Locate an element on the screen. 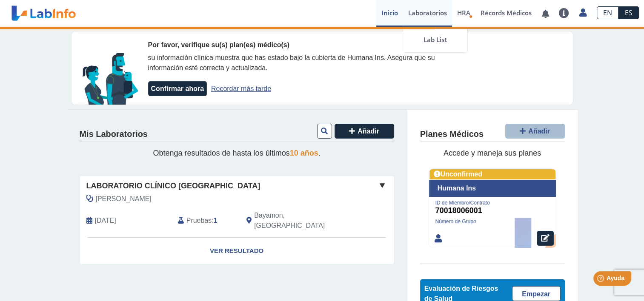 The image size is (644, 301). span: Obtenga resultados de hasta los últimos . is located at coordinates (237, 153).